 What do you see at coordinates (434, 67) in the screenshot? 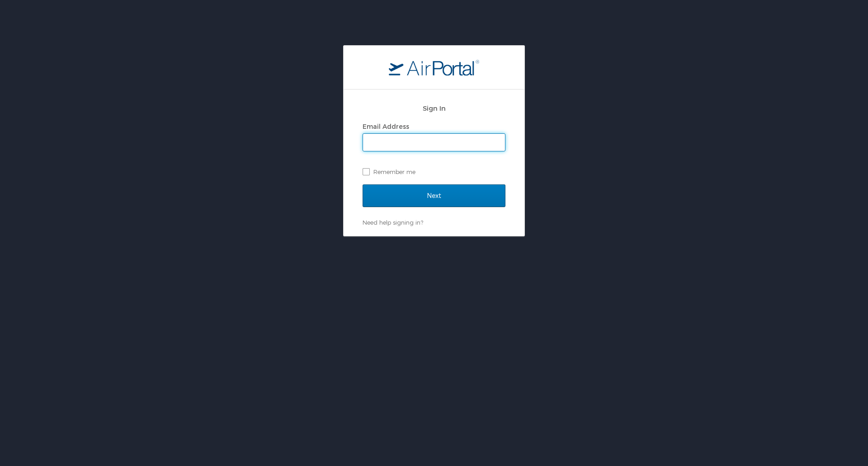
I see `img: logo` at bounding box center [434, 67].